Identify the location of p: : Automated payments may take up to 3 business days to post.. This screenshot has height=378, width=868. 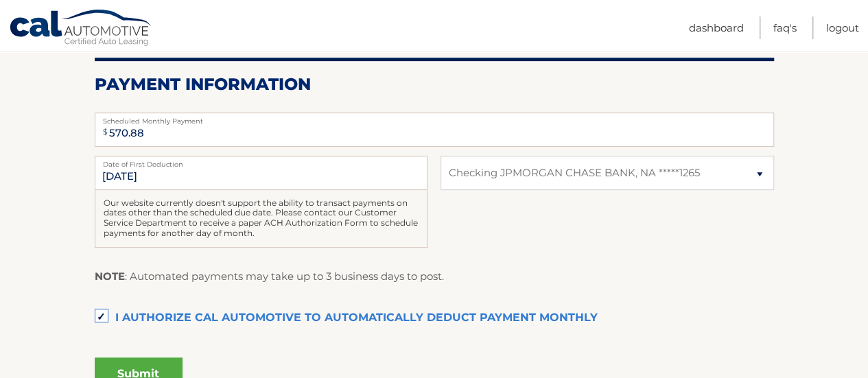
(269, 276).